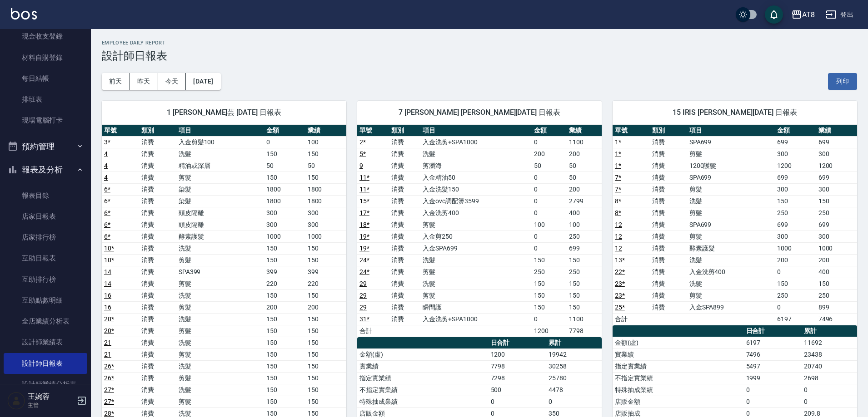 The image size is (868, 417). Describe the element at coordinates (173, 81) in the screenshot. I see `button: 今天` at that location.